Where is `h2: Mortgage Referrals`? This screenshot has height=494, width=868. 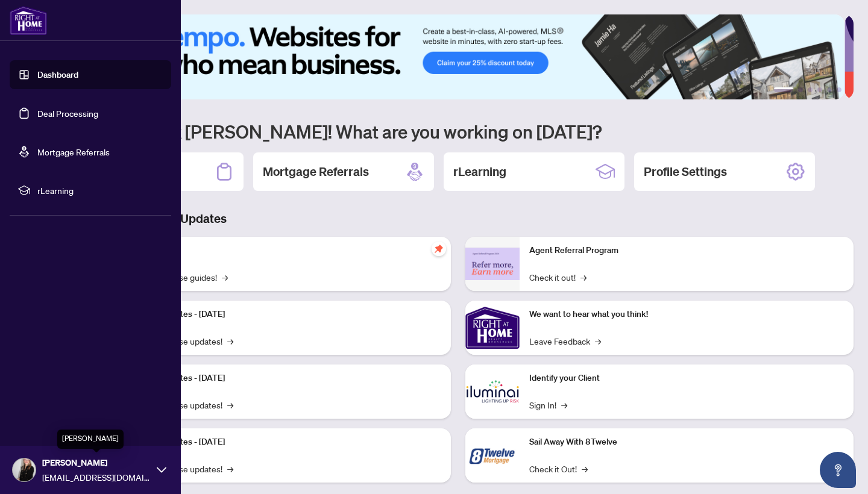
h2: Mortgage Referrals is located at coordinates (316, 172).